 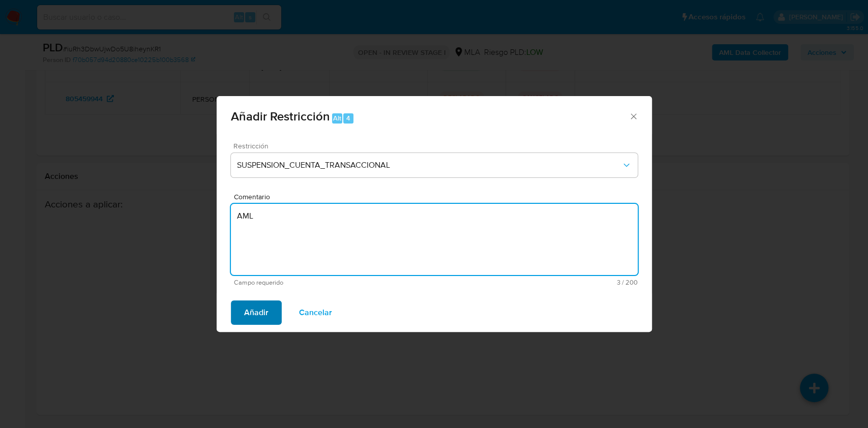 I want to click on span: Añadir, so click(x=256, y=312).